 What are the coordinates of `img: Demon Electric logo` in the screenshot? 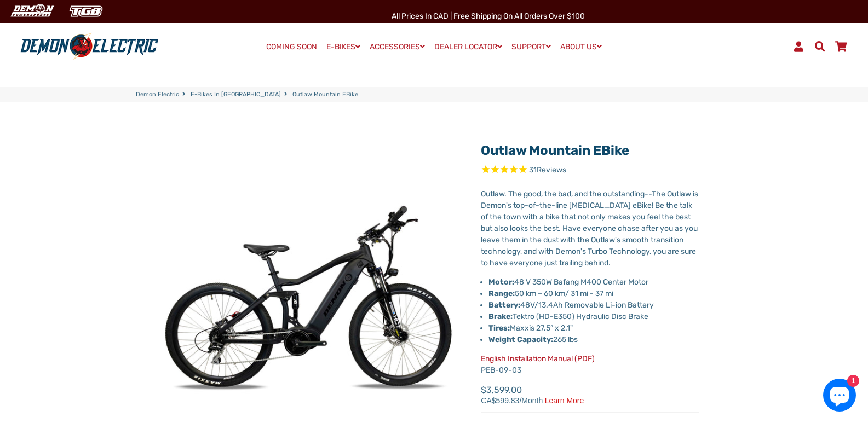 It's located at (89, 46).